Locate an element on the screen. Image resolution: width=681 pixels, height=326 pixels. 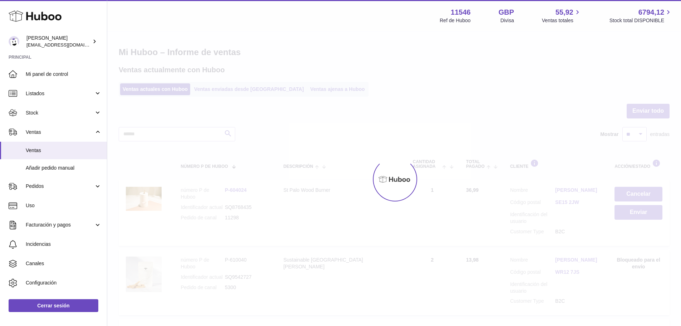
span: Canales is located at coordinates (64, 263).